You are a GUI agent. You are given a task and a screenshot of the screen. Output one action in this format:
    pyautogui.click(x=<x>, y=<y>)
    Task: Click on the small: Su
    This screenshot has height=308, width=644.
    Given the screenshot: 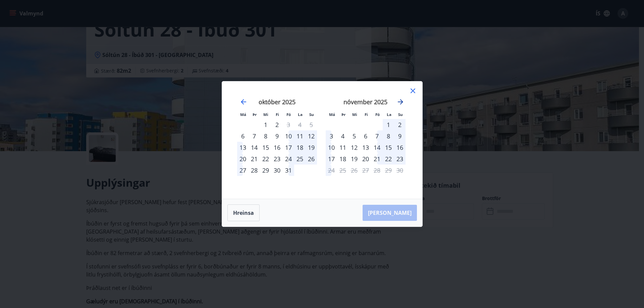 What is the action you would take?
    pyautogui.click(x=312, y=115)
    